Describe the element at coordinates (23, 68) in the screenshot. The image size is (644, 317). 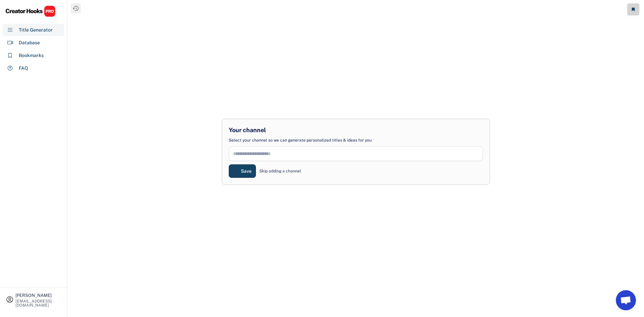
I see `div: FAQ` at that location.